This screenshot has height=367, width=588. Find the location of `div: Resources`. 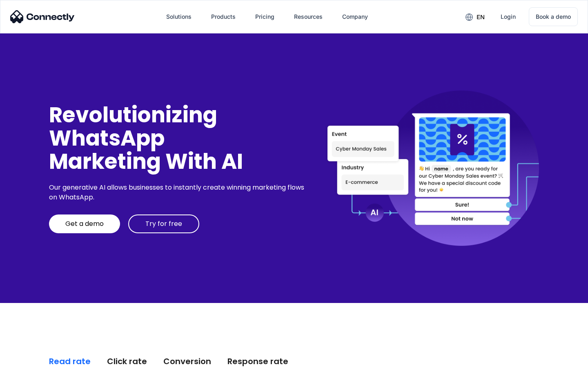

div: Resources is located at coordinates (308, 17).